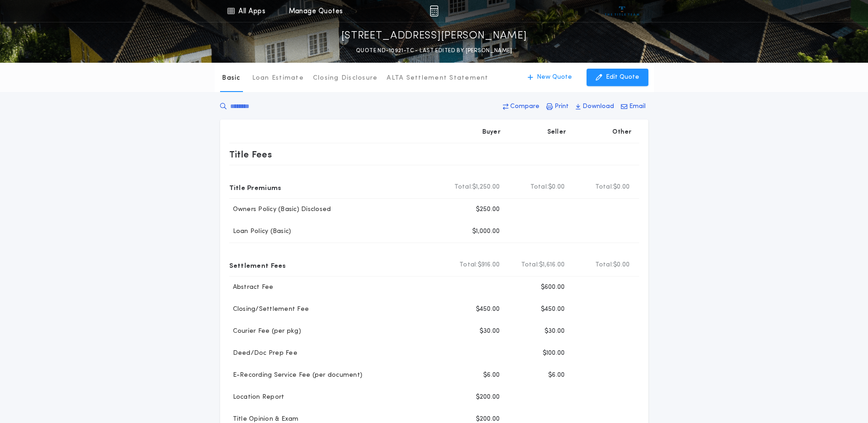 The image size is (868, 423). I want to click on p: New Quote, so click(554, 77).